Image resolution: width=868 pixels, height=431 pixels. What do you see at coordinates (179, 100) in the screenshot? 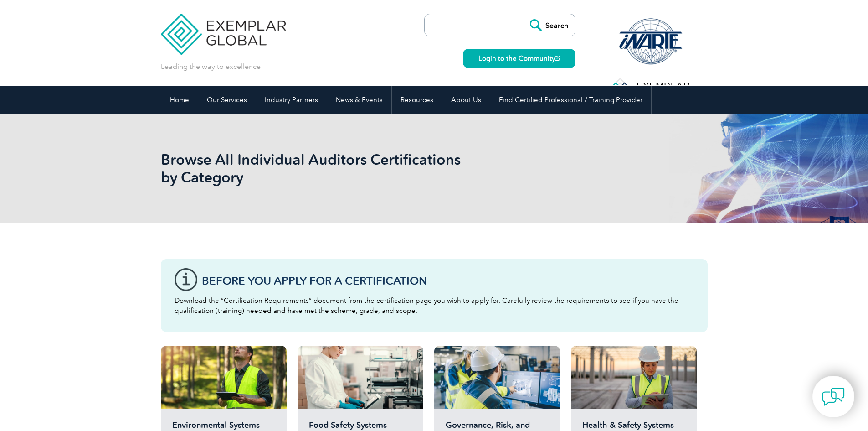
I see `a: Home` at bounding box center [179, 100].